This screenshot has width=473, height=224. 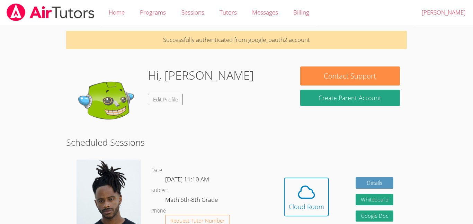 What do you see at coordinates (159, 211) in the screenshot?
I see `dt: Phone` at bounding box center [159, 211].